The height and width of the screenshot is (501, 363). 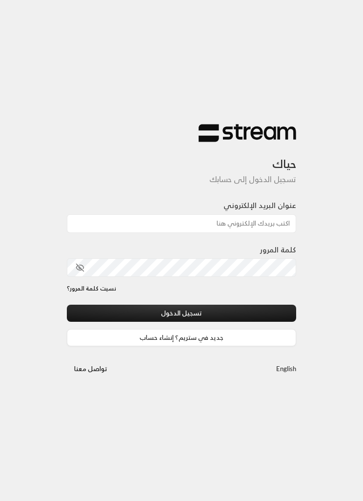 What do you see at coordinates (80, 268) in the screenshot?
I see `button: toggle password visibility` at bounding box center [80, 268].